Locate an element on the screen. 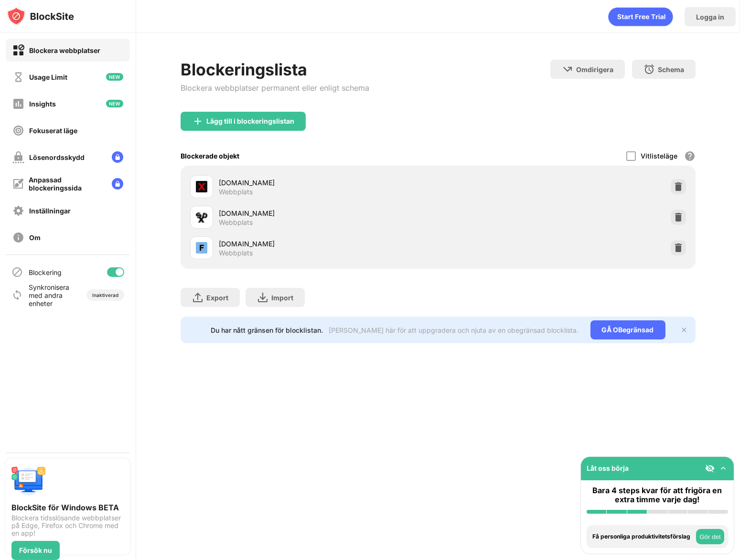  div: Få personliga produktivitetsförslag is located at coordinates (643, 537).